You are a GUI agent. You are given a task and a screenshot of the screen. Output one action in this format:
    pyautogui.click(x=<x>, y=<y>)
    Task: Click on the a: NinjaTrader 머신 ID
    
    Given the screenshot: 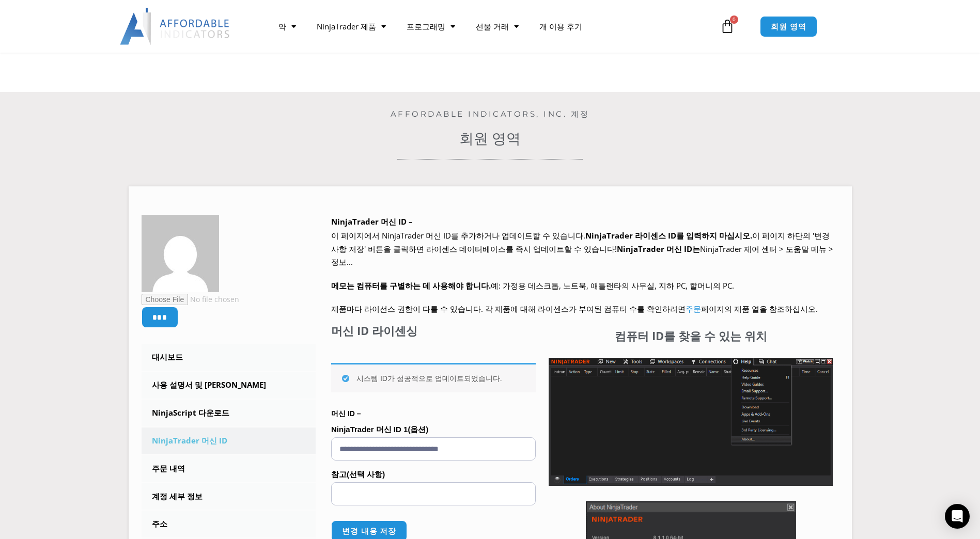 What is the action you would take?
    pyautogui.click(x=229, y=442)
    